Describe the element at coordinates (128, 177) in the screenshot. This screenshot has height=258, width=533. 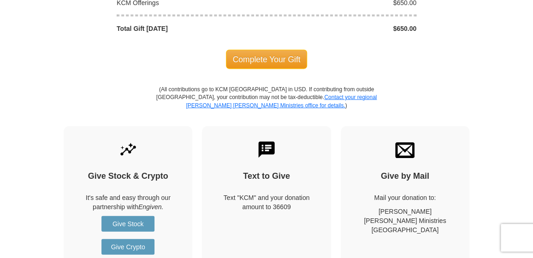
I see `h4: Give Stock & Crypto` at that location.